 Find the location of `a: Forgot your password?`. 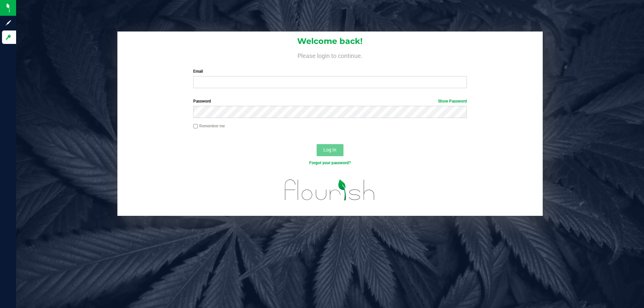

a: Forgot your password? is located at coordinates (330, 163).